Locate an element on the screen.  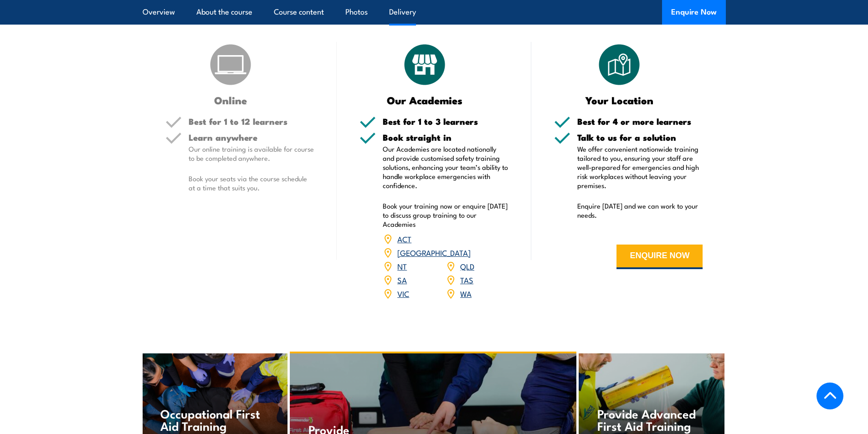
p: Our online training is available for course to be completed anywhere. is located at coordinates (251, 154).